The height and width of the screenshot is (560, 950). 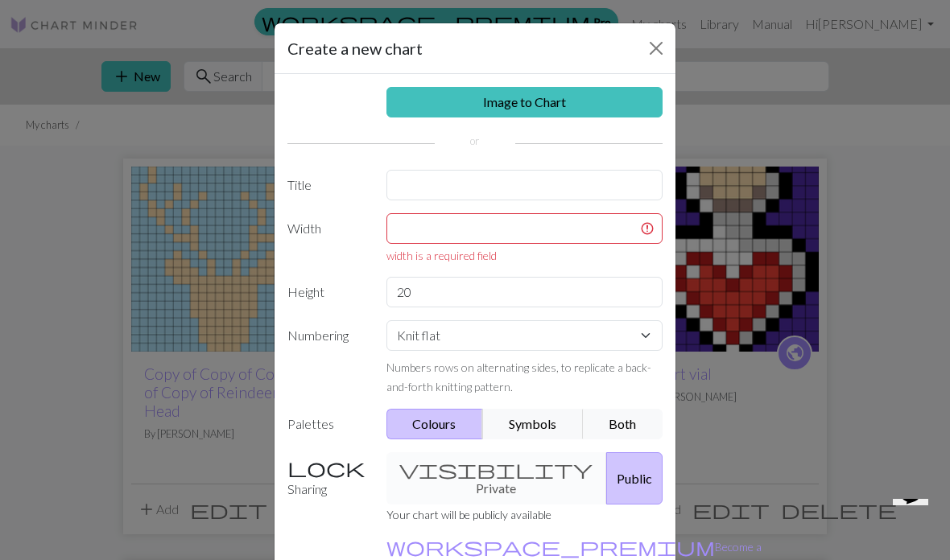 I want to click on button: Symbols, so click(x=533, y=424).